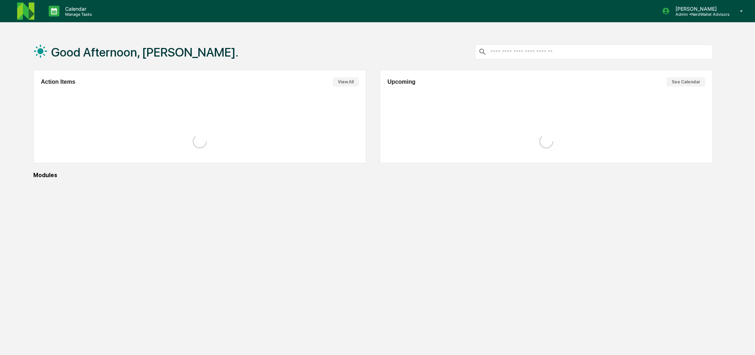  I want to click on p: Calendar, so click(77, 9).